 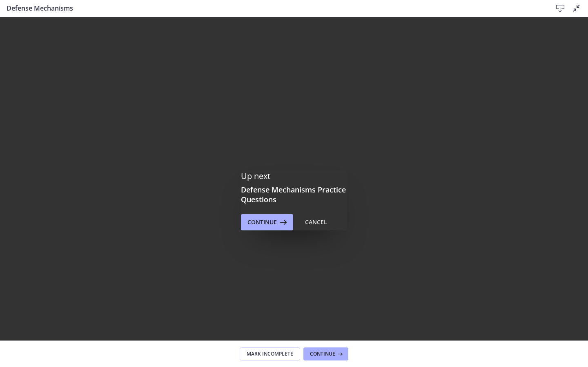 I want to click on h3: Defense Mechanisms Practice Questions, so click(x=294, y=194).